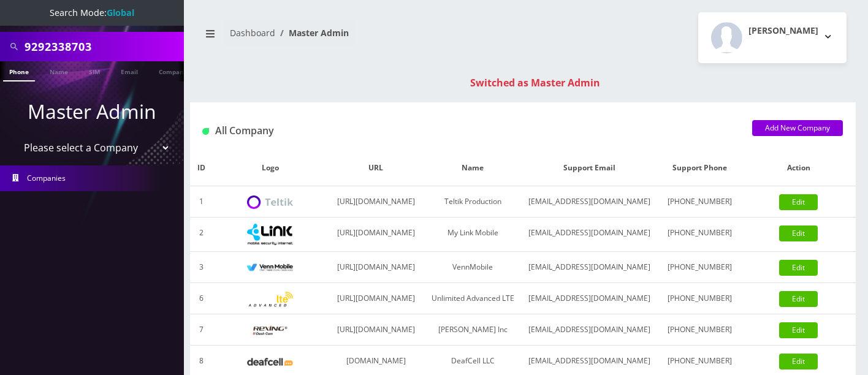 This screenshot has width=868, height=375. What do you see at coordinates (797, 128) in the screenshot?
I see `a: Add New Company` at bounding box center [797, 128].